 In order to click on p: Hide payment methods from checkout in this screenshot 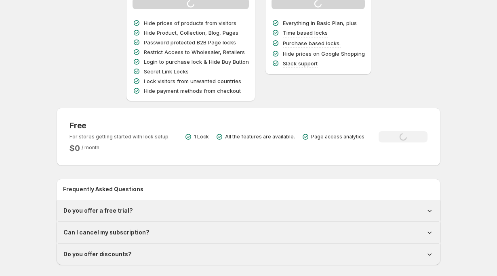, I will do `click(192, 91)`.